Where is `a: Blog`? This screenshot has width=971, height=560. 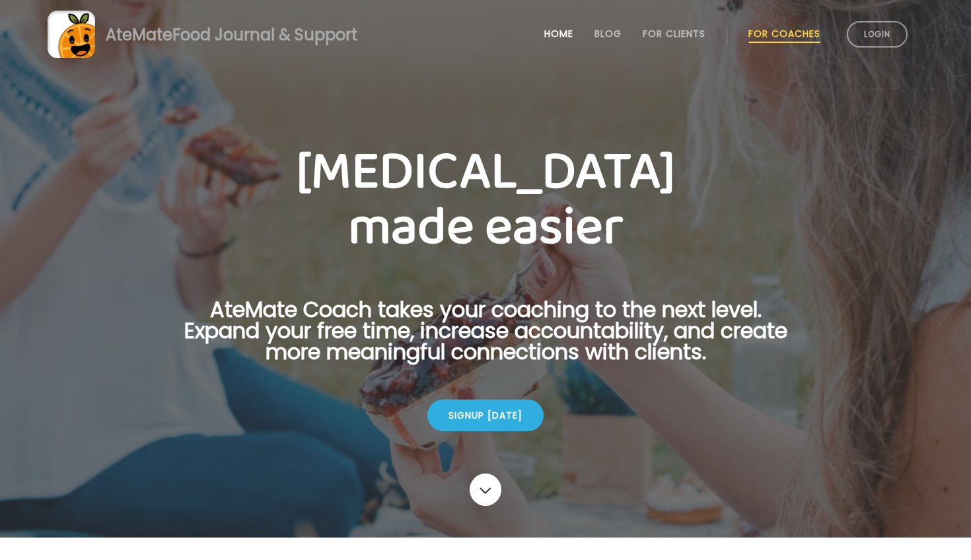 a: Blog is located at coordinates (608, 34).